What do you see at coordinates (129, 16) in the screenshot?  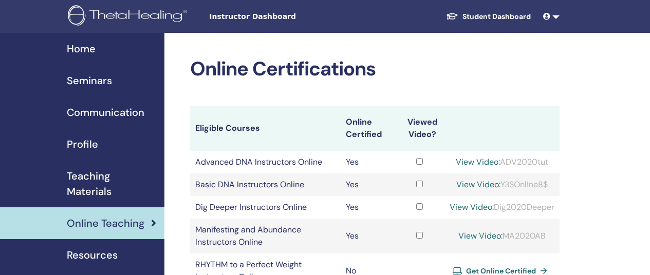 I see `img: logo.png` at bounding box center [129, 16].